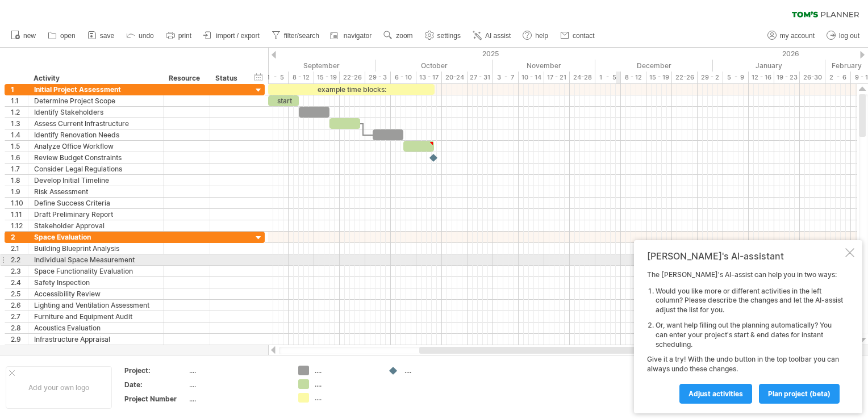 Image resolution: width=868 pixels, height=419 pixels. What do you see at coordinates (20, 168) in the screenshot?
I see `div: 1.7` at bounding box center [20, 168].